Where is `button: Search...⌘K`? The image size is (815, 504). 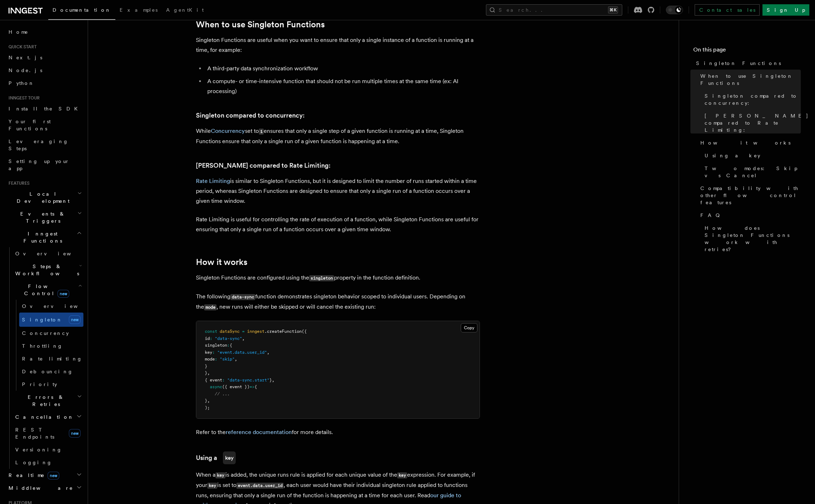
button: Search...⌘K is located at coordinates (554, 10).